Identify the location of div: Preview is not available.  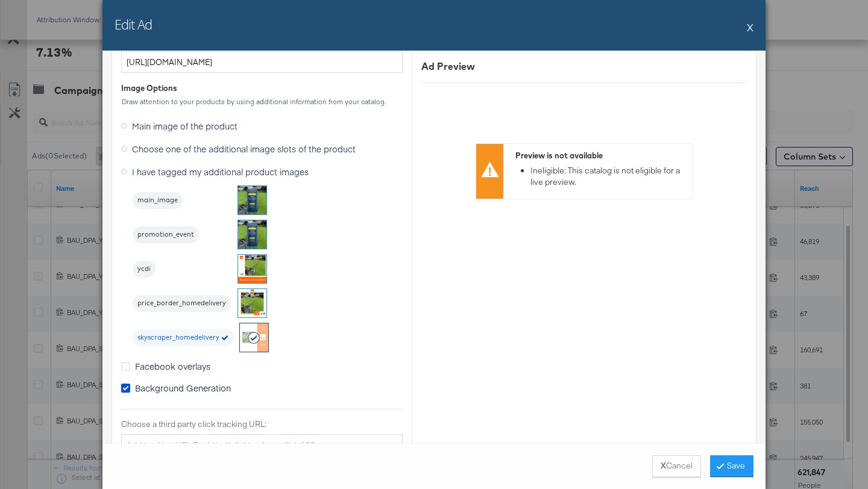
(600, 156).